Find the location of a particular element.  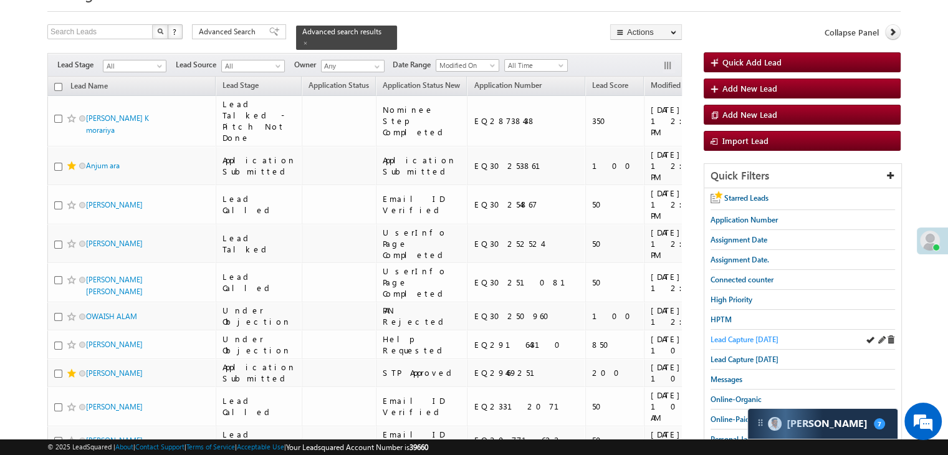

span: Your Leadsquared Account Number is is located at coordinates (357, 447).